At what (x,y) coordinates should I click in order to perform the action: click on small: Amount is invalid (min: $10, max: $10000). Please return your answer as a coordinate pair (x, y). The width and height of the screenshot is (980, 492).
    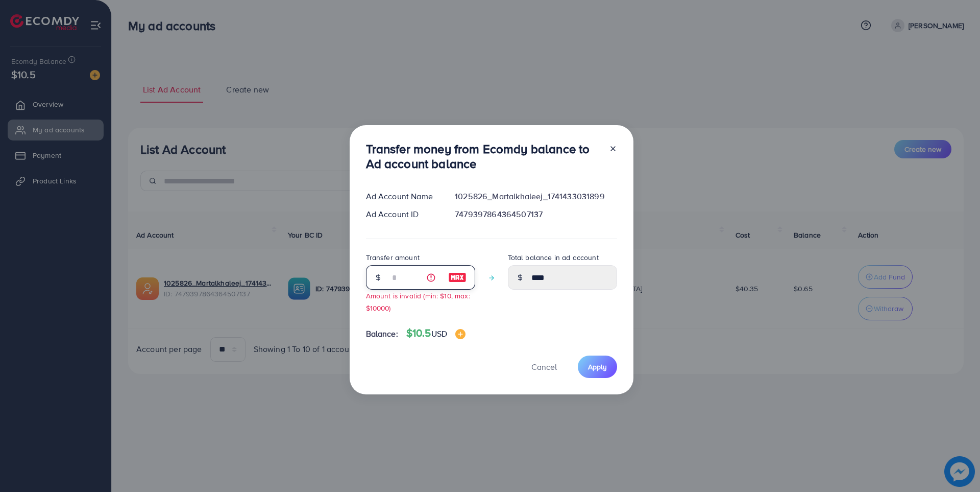
    Looking at the image, I should click on (418, 301).